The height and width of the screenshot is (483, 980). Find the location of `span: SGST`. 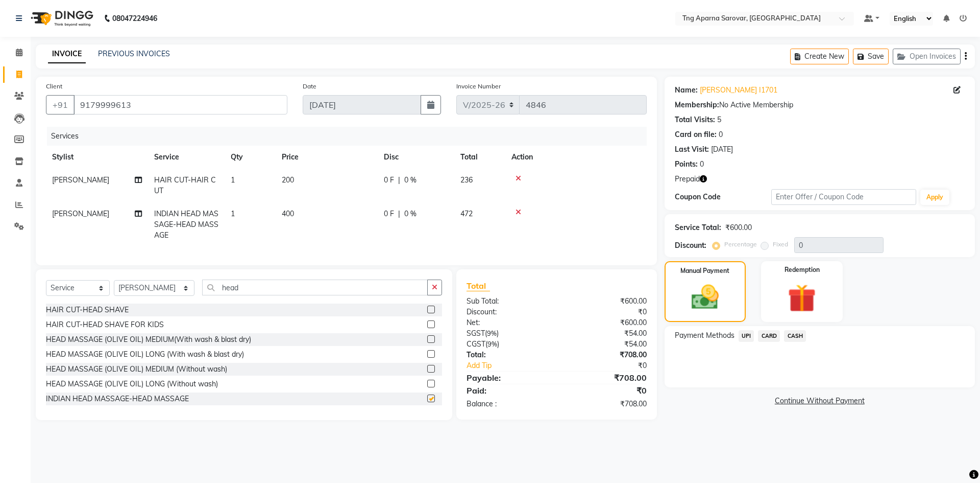

span: SGST is located at coordinates (475, 333).